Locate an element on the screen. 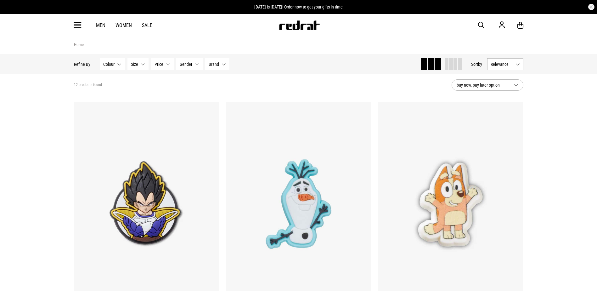 This screenshot has height=291, width=597. button: Colour is located at coordinates (112, 64).